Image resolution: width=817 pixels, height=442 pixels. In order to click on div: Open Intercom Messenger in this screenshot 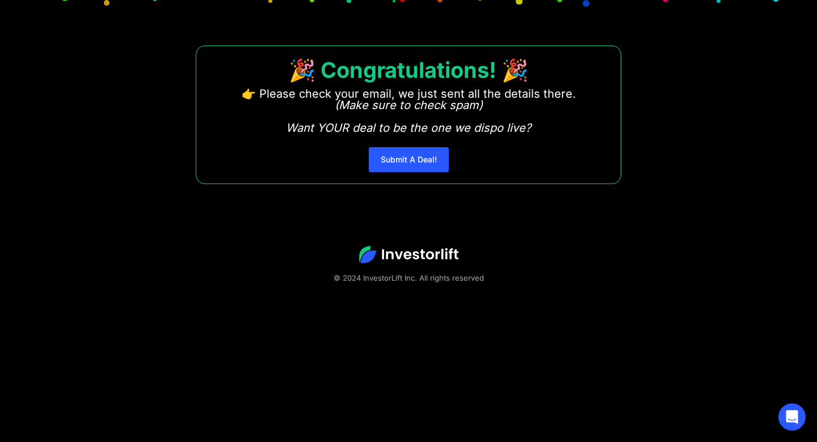, I will do `click(792, 417)`.